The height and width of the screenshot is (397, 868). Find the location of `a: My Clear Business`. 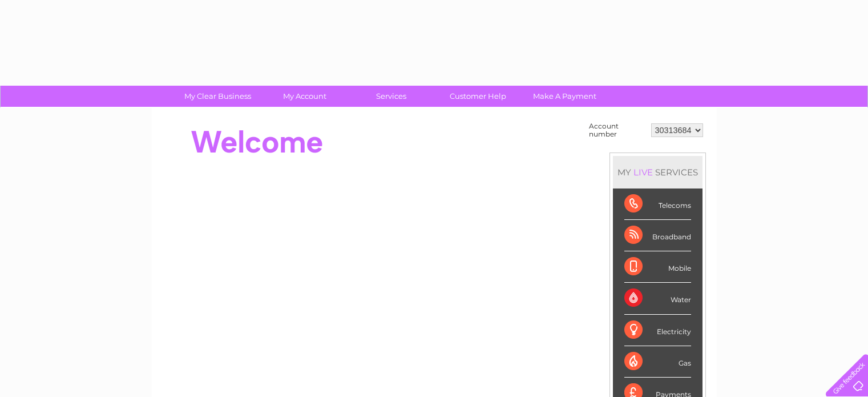

a: My Clear Business is located at coordinates (217, 96).